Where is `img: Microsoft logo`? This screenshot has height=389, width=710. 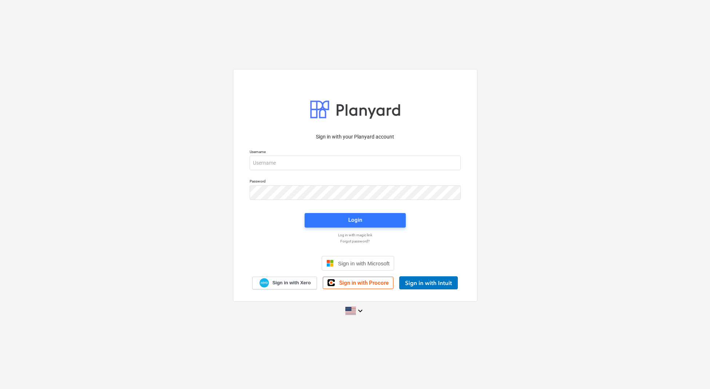 img: Microsoft logo is located at coordinates (330, 263).